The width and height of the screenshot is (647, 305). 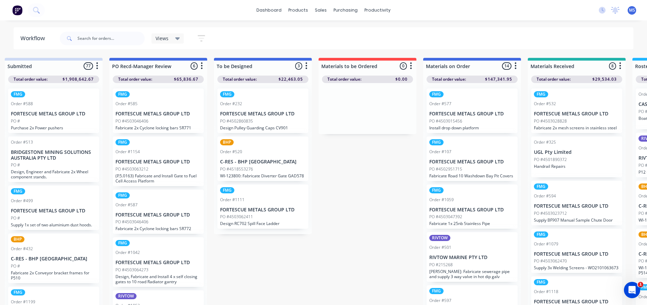 What do you see at coordinates (577, 152) in the screenshot?
I see `p: UGL Pty Limited` at bounding box center [577, 152].